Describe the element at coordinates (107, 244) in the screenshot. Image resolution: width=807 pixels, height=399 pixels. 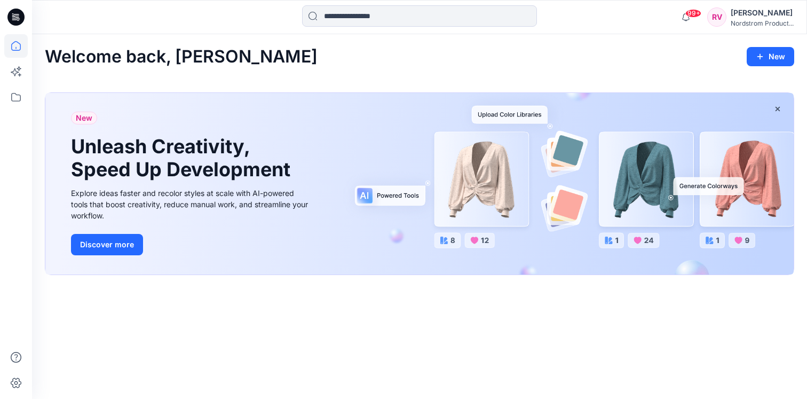
I see `button: Discover more` at that location.